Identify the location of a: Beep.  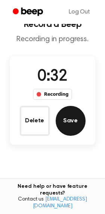
(28, 12).